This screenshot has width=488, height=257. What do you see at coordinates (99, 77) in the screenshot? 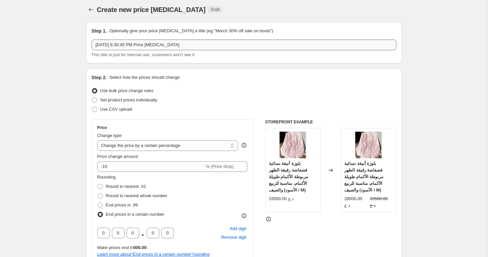
I see `h2: Step 2.` at bounding box center [99, 77].